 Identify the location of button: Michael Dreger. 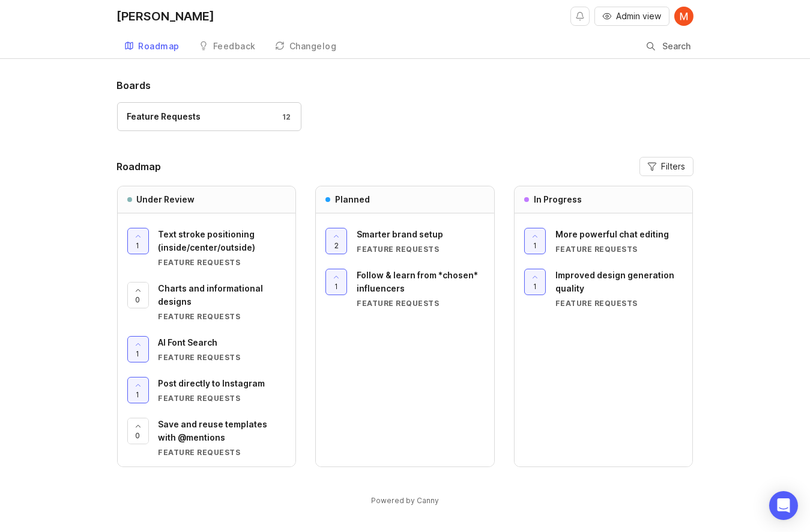
(684, 16).